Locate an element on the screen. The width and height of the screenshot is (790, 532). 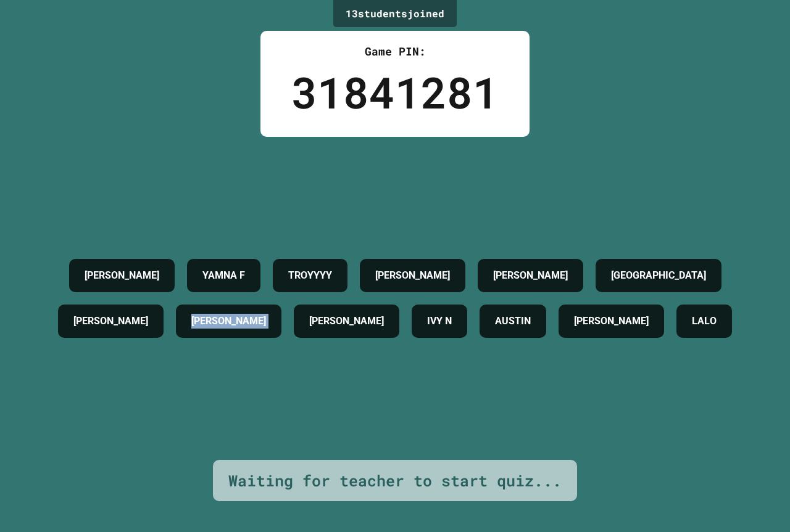
h4: TROYYYY is located at coordinates (310, 276).